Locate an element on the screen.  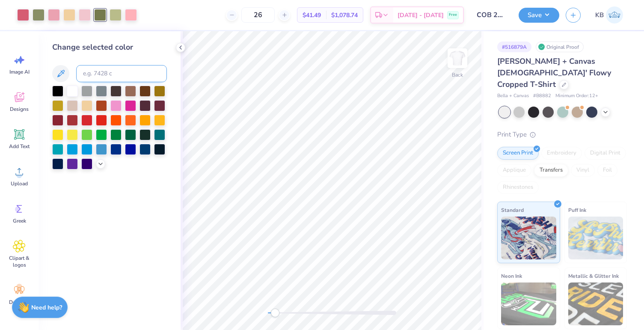
img: Standard is located at coordinates (528, 238).